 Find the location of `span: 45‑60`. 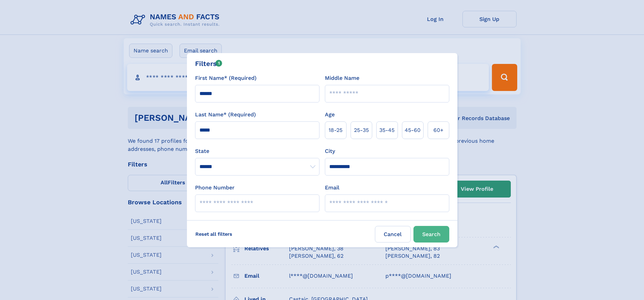

span: 45‑60 is located at coordinates (412, 130).